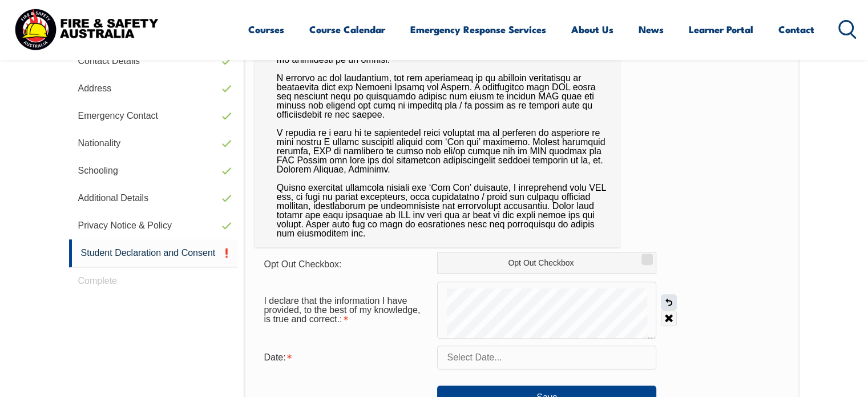  I want to click on input: Select Date..., so click(547, 357).